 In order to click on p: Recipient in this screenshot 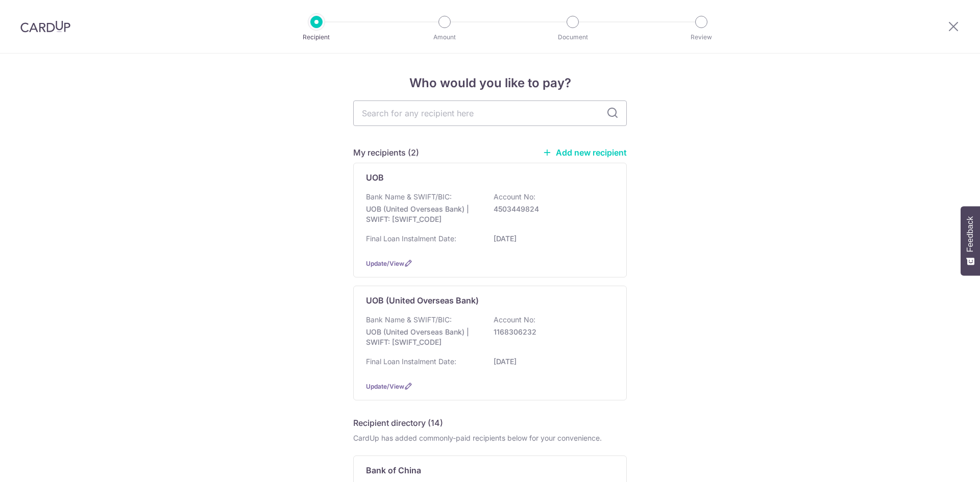, I will do `click(317, 37)`.